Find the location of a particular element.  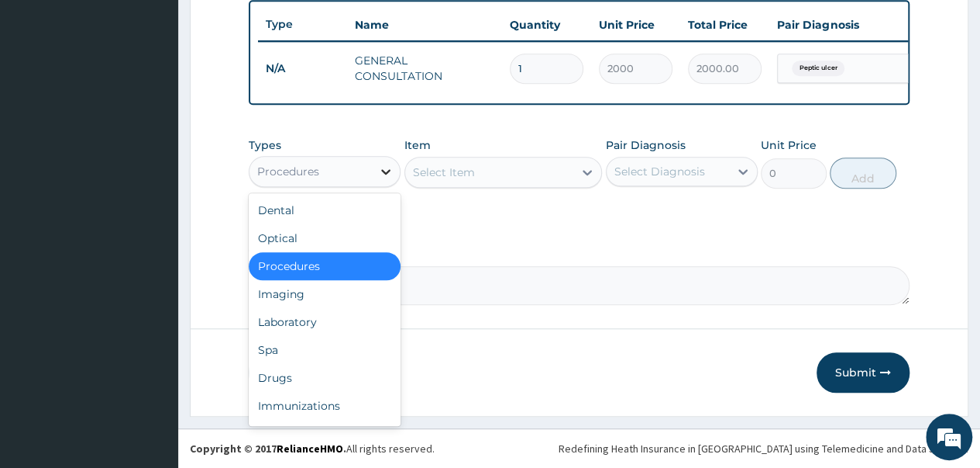

button: Submit is located at coordinates (863, 372).